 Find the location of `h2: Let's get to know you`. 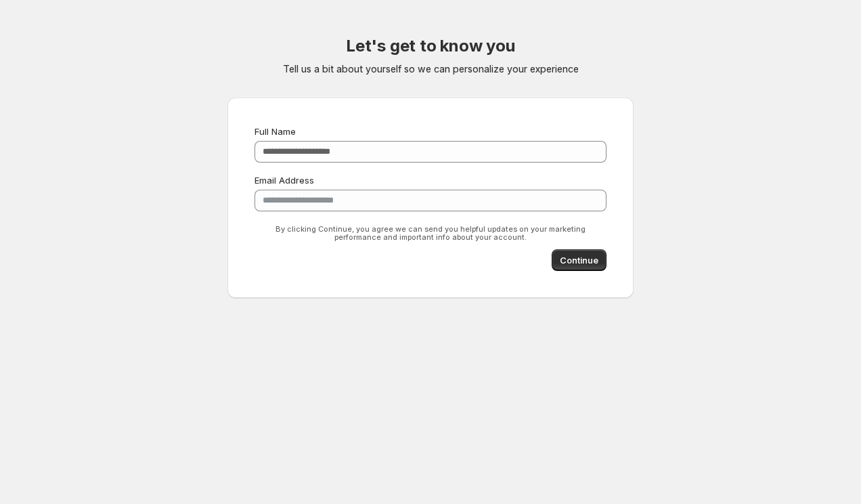

h2: Let's get to know you is located at coordinates (430, 46).